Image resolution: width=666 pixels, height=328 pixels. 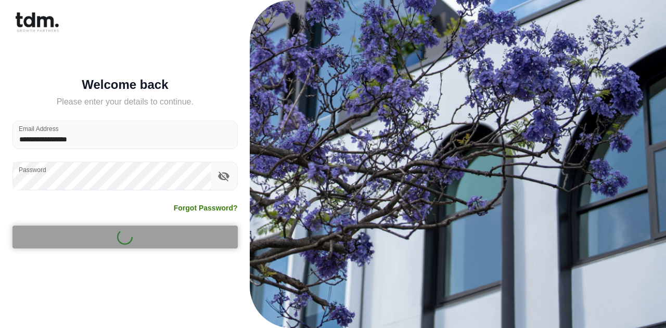 I want to click on label: Password, so click(x=32, y=170).